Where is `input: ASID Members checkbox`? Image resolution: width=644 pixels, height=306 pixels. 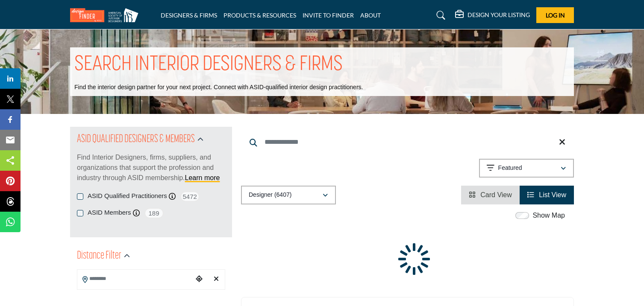
input: ASID Members checkbox is located at coordinates (80, 213).